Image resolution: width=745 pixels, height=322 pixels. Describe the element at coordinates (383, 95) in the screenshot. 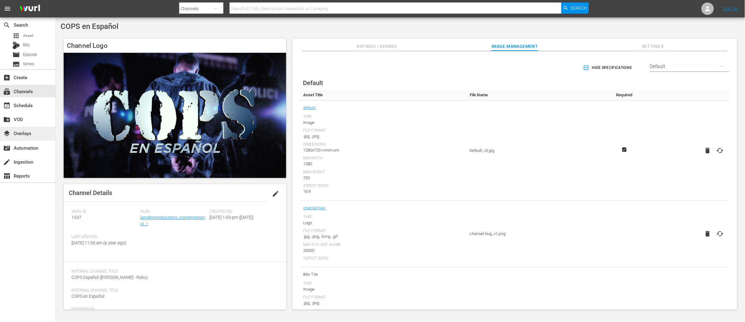

I see `th: Asset Title` at that location.